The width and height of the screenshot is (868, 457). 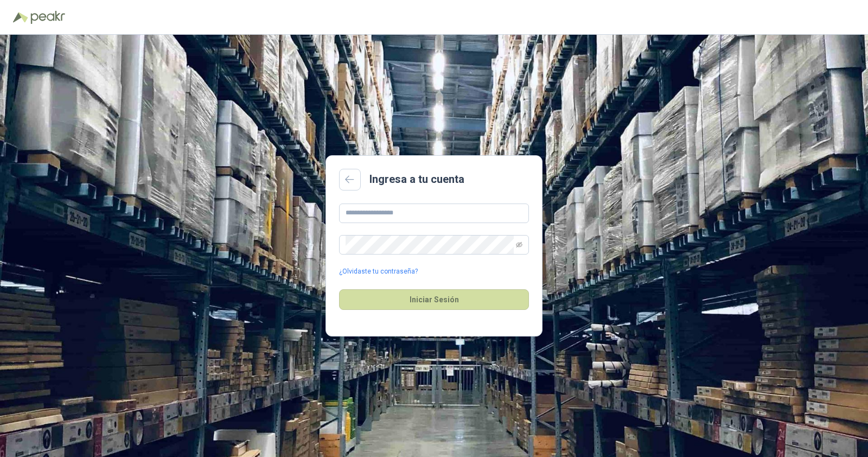 I want to click on span: eye-invisible, so click(x=519, y=245).